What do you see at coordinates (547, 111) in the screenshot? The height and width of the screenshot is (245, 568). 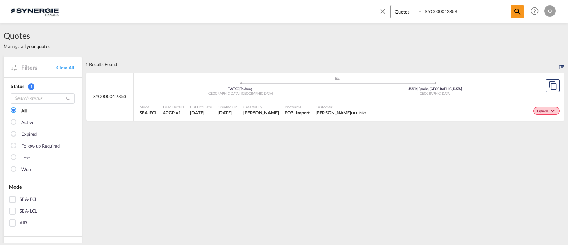 I see `div: Change Status Here` at bounding box center [547, 111].